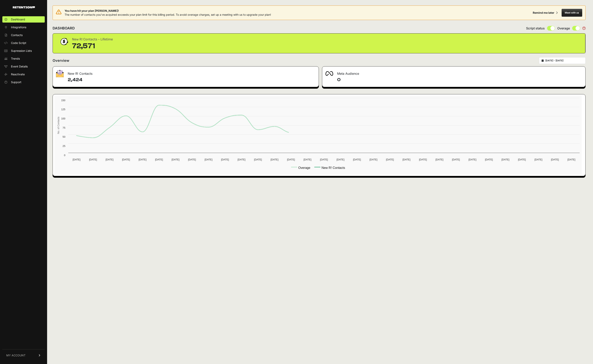 This screenshot has width=593, height=364. Describe the element at coordinates (93, 39) in the screenshot. I see `div: New R! Contacts - Lifetime` at that location.